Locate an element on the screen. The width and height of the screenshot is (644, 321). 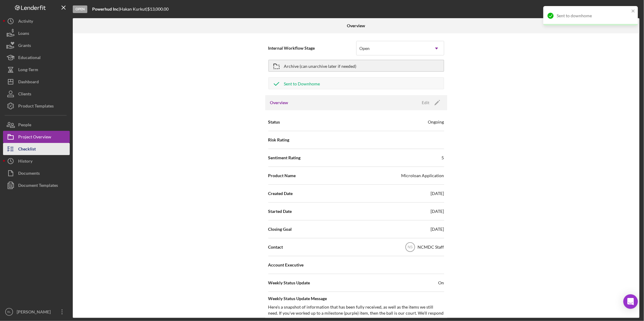
span: Internal Workflow Stage is located at coordinates (313, 48).